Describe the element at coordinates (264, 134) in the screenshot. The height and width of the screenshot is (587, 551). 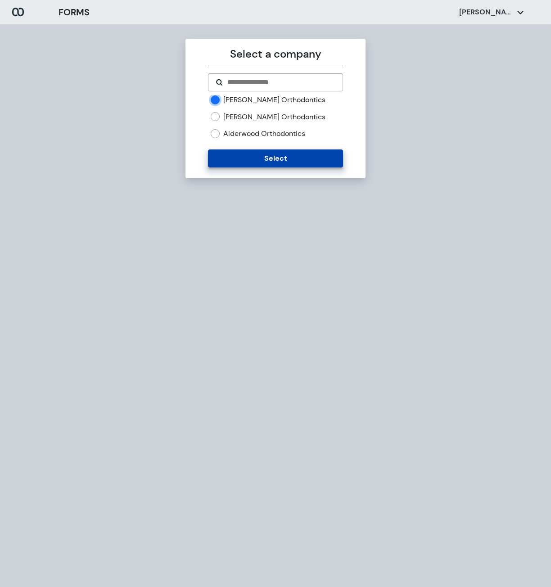
I see `label: Alderwood Orthodontics` at that location.